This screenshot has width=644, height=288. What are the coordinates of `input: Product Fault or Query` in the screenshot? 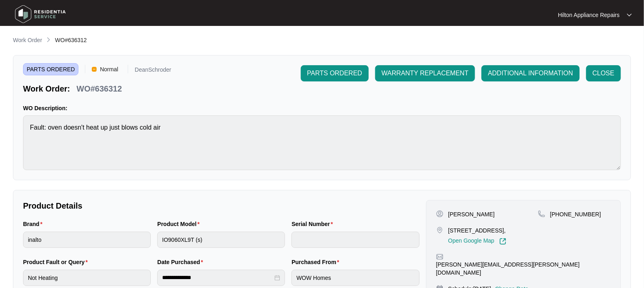 It's located at (87, 278).